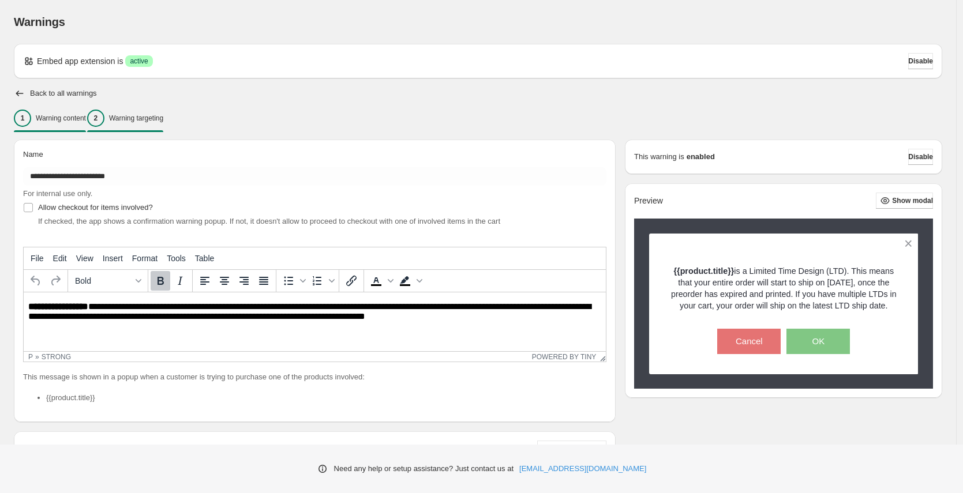 The height and width of the screenshot is (493, 963). Describe the element at coordinates (63, 93) in the screenshot. I see `h2: Back to all warnings` at that location.